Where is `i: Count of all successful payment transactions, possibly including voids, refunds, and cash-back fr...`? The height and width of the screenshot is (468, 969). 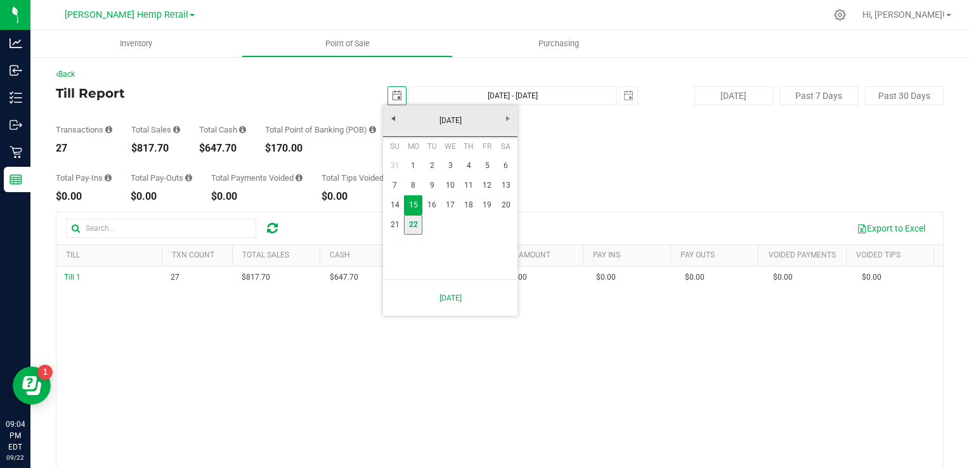 i: Count of all successful payment transactions, possibly including voids, refunds, and cash-back fr... is located at coordinates (108, 129).